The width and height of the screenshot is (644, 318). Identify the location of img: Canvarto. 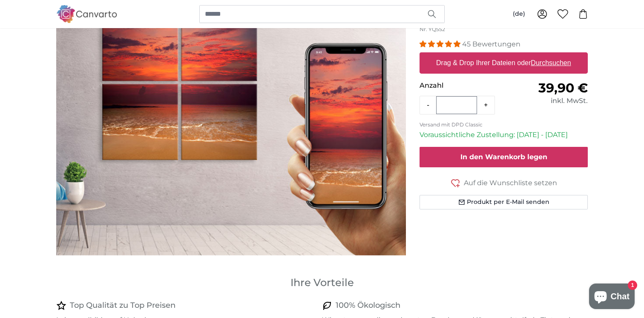
(87, 13).